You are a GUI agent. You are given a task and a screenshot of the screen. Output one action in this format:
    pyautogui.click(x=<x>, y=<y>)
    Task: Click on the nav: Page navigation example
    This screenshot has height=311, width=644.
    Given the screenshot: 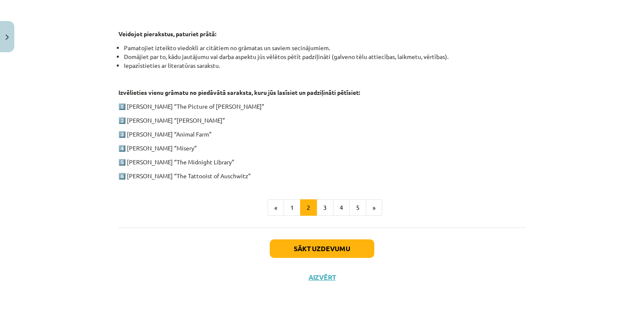 What is the action you would take?
    pyautogui.click(x=322, y=208)
    